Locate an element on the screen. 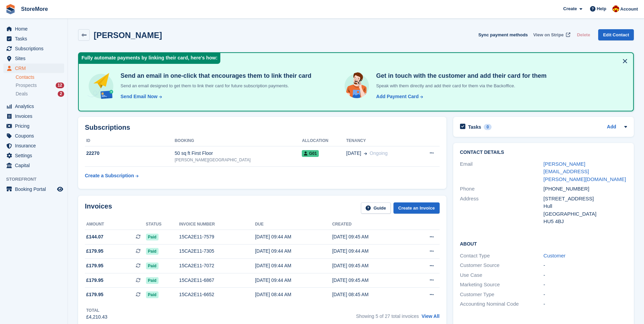  a: Create a Subscription is located at coordinates (112, 176).